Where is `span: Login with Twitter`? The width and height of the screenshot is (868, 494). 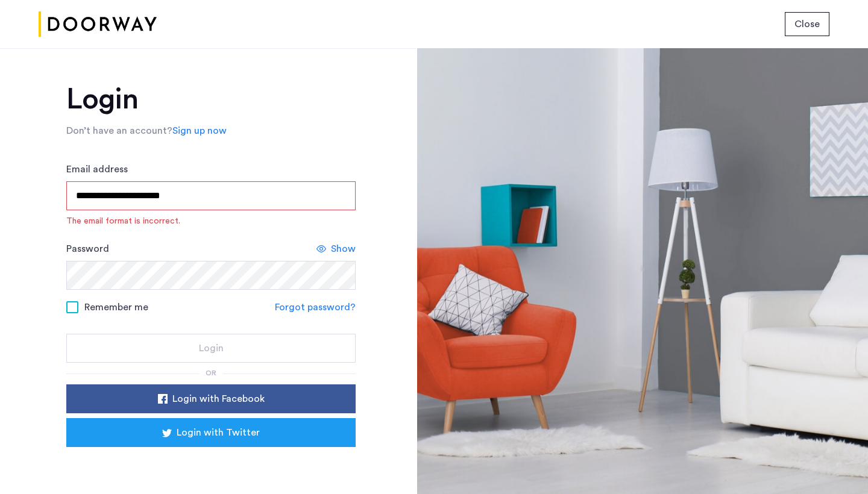
span: Login with Twitter is located at coordinates (218, 433).